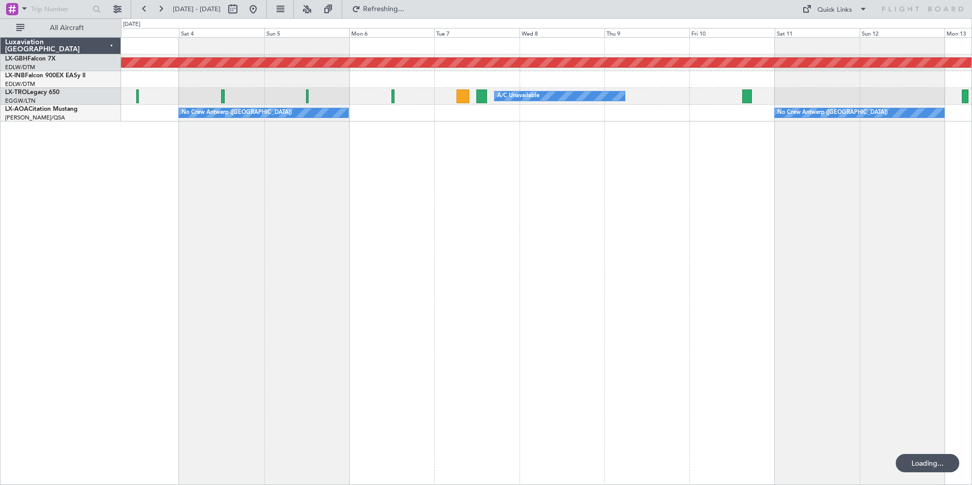 The width and height of the screenshot is (972, 485). Describe the element at coordinates (561, 33) in the screenshot. I see `div: Wed 8` at that location.